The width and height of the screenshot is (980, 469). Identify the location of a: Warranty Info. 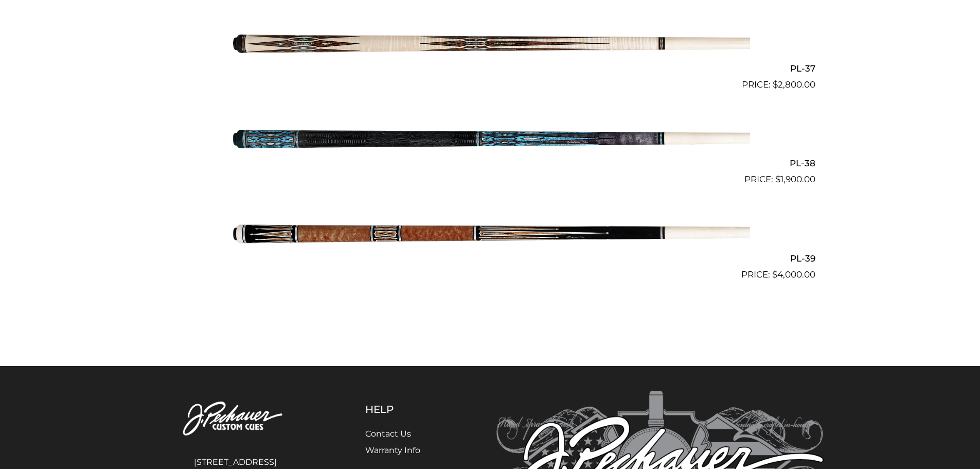
(393, 450).